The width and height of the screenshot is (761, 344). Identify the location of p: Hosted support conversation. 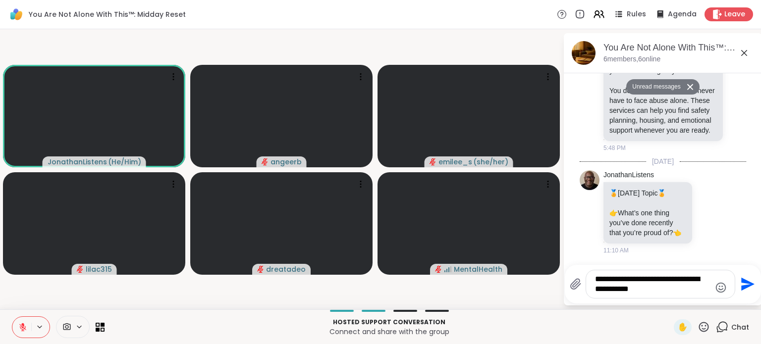
(389, 322).